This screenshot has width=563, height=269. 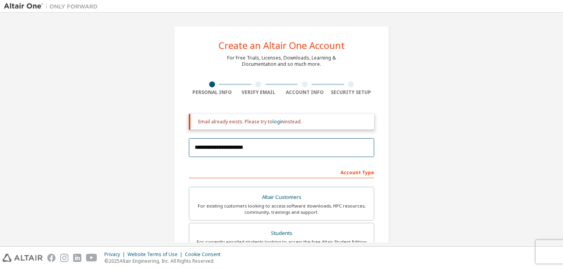 I want to click on img: altair_logo.svg, so click(x=22, y=257).